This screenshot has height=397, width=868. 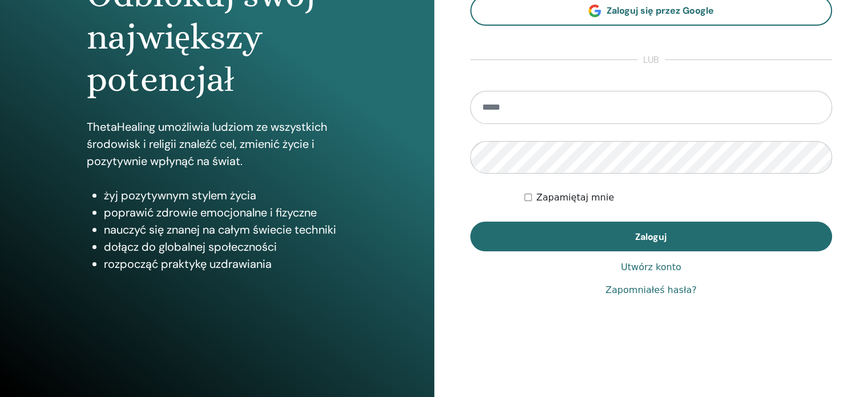 What do you see at coordinates (651, 60) in the screenshot?
I see `span: lub` at bounding box center [651, 60].